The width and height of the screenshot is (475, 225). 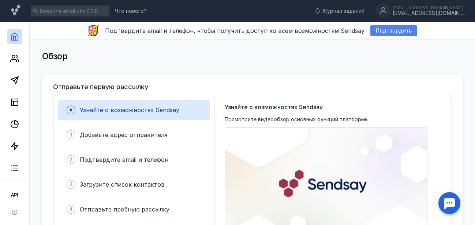 What do you see at coordinates (124, 210) in the screenshot?
I see `span: Отправьте пробную рассылку` at bounding box center [124, 210].